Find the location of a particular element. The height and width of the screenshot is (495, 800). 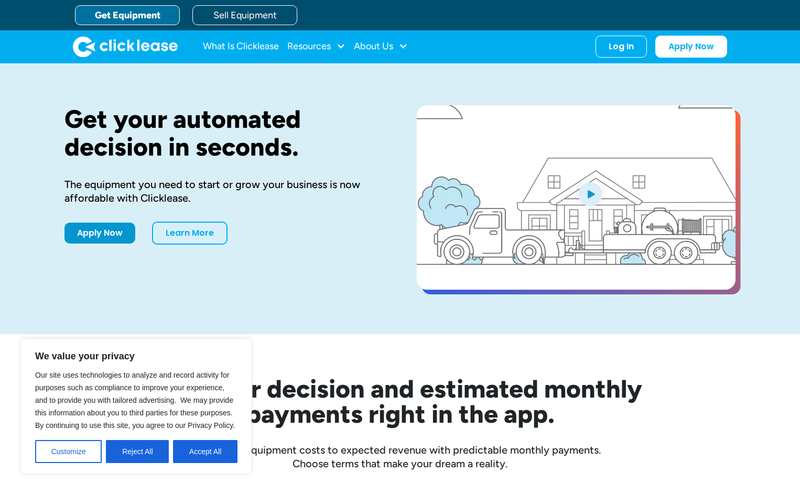

div: Log In is located at coordinates (621, 47).